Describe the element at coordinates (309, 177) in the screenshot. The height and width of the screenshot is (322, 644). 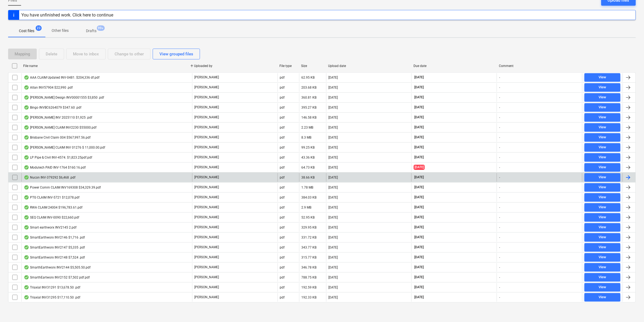
I see `div: 38.66 KB` at that location.